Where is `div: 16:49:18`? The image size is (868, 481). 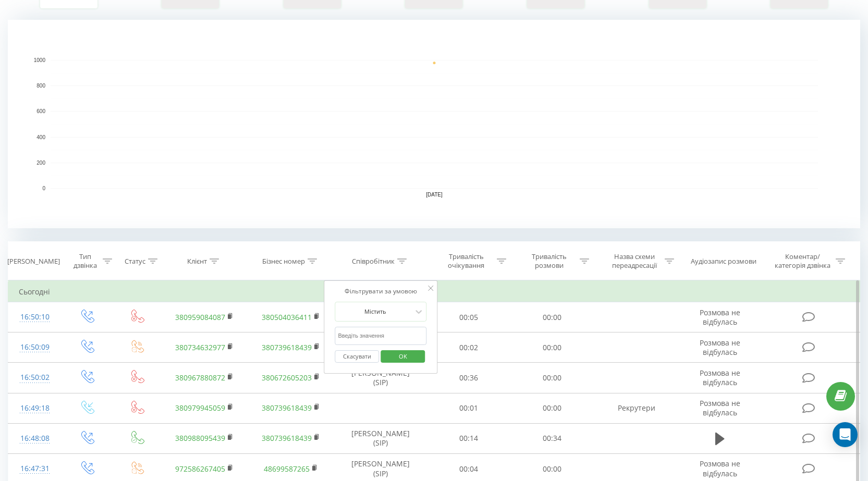 div: 16:49:18 is located at coordinates (35, 408).